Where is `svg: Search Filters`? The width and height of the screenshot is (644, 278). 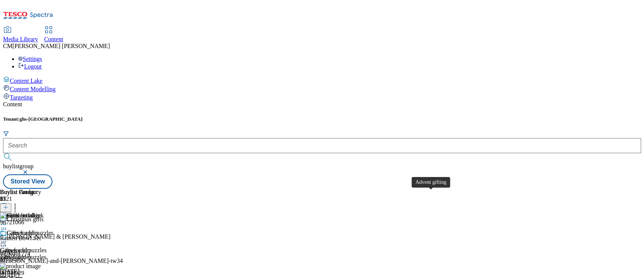
svg: Search Filters is located at coordinates (6, 134).